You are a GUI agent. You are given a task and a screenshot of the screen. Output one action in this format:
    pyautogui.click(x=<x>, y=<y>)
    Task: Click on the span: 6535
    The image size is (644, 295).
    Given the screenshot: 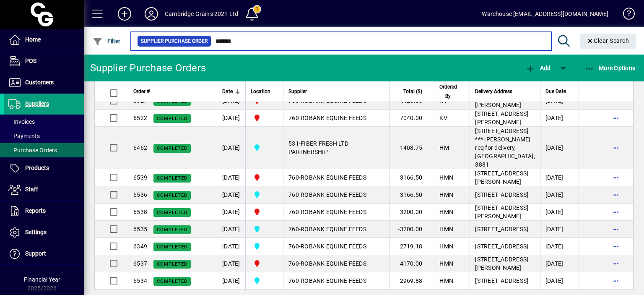 What is the action you would take?
    pyautogui.click(x=140, y=229)
    